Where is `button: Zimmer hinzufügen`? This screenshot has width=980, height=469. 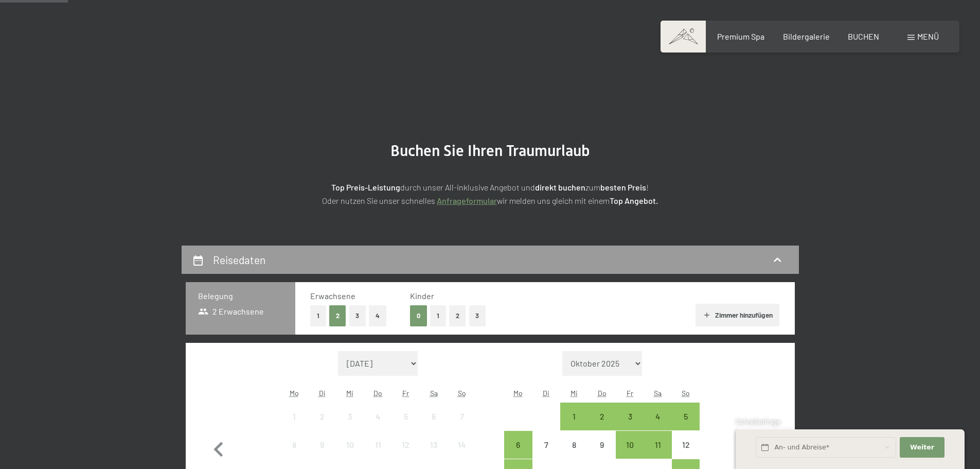 button: Zimmer hinzufügen is located at coordinates (737, 315).